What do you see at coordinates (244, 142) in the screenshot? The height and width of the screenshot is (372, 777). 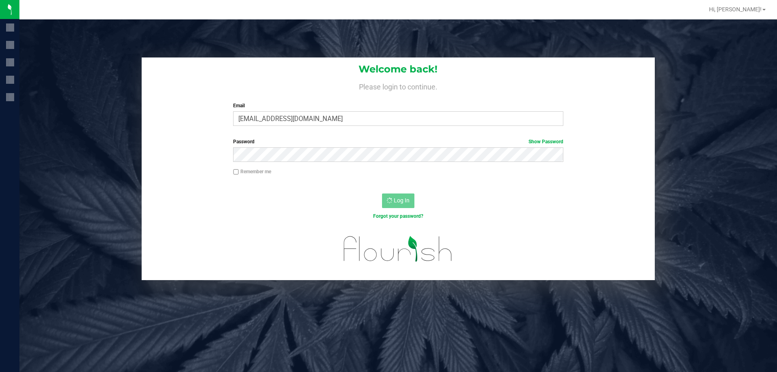 I see `span: Password` at bounding box center [244, 142].